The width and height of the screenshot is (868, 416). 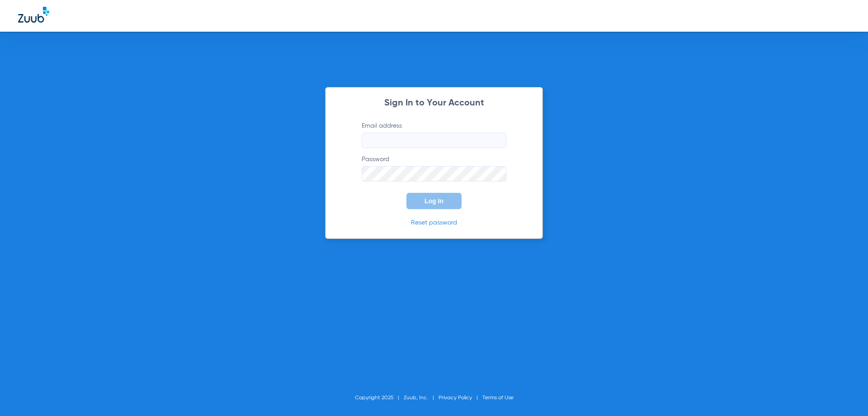 I want to click on input: Password, so click(x=434, y=174).